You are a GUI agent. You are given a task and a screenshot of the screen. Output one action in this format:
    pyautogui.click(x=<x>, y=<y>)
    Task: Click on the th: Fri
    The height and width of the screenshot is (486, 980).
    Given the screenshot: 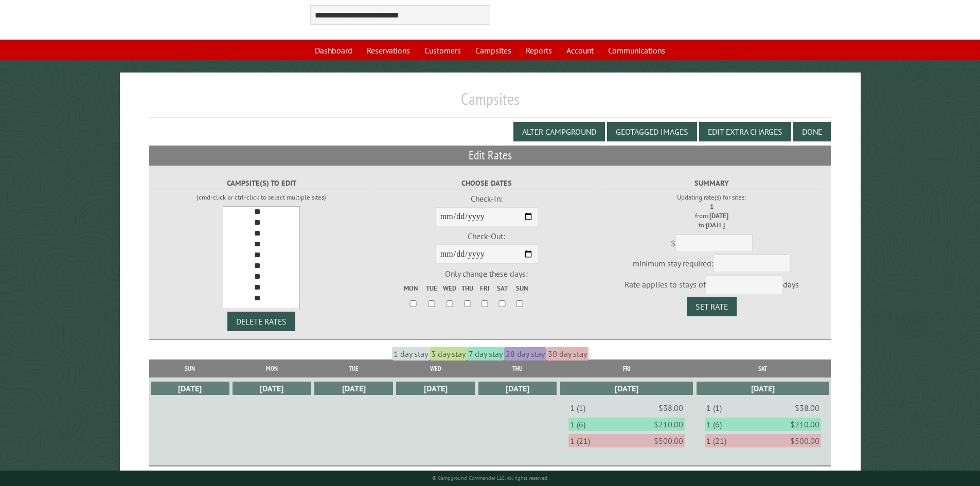 What is the action you would take?
    pyautogui.click(x=627, y=368)
    